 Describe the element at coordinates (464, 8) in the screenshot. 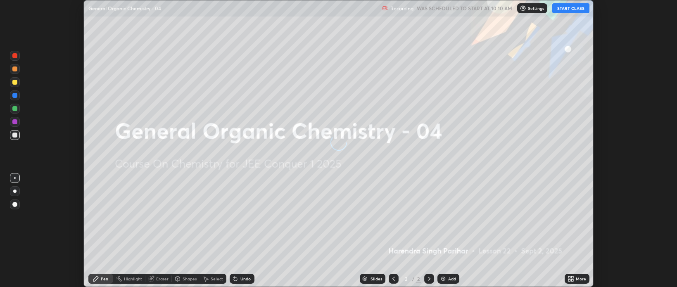

I see `h5: WAS SCHEDULED TO START AT 10:10 AM` at that location.